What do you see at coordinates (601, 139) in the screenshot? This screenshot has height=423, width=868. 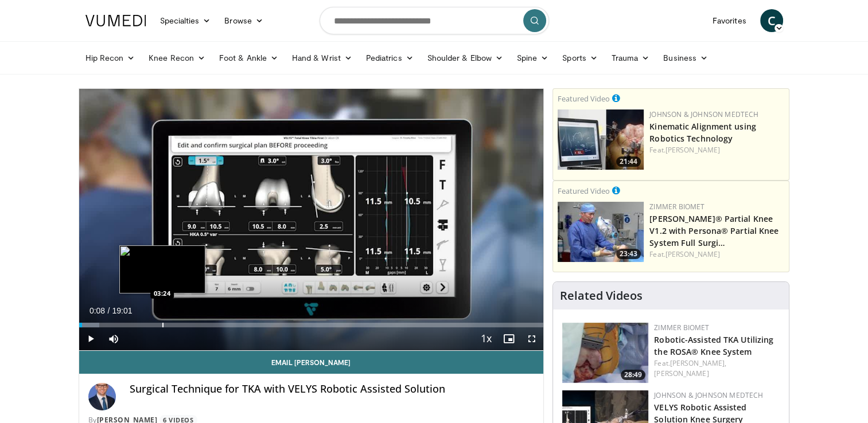 I see `img: 85482610-0380-4aae-aa4a-4a9be0c1a4f1.150x105_q85_crop-smart_upscale.jpg` at bounding box center [601, 139].